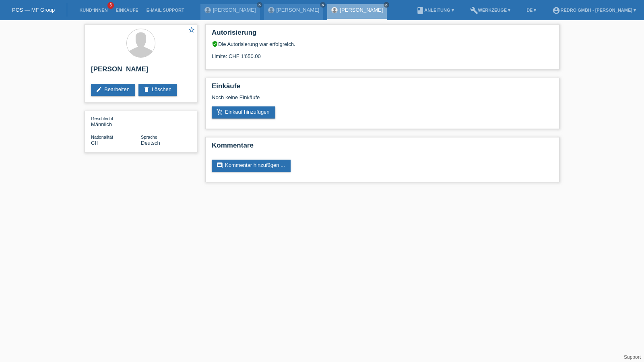 The width and height of the screenshot is (644, 362). Describe the element at coordinates (102, 119) in the screenshot. I see `span: Geschlecht` at that location.